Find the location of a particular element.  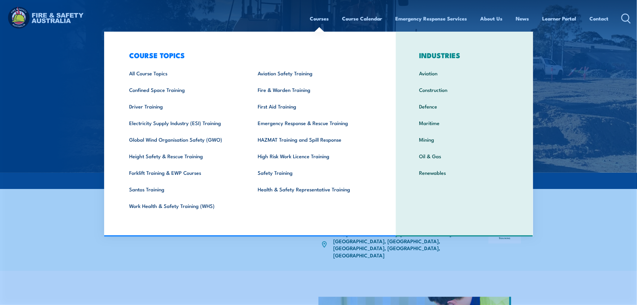

a: Emergency Response & Rescue Training is located at coordinates (313, 123).